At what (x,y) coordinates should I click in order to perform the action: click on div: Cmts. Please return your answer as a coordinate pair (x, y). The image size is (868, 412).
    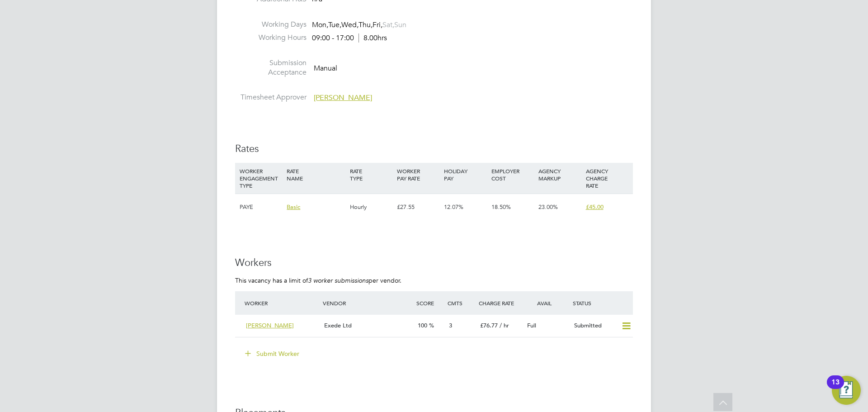
    Looking at the image, I should click on (460, 303).